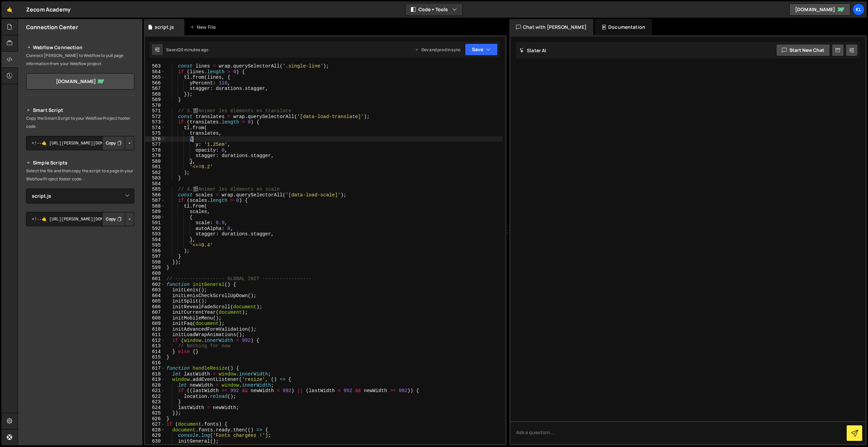  I want to click on div: 580, so click(155, 162).